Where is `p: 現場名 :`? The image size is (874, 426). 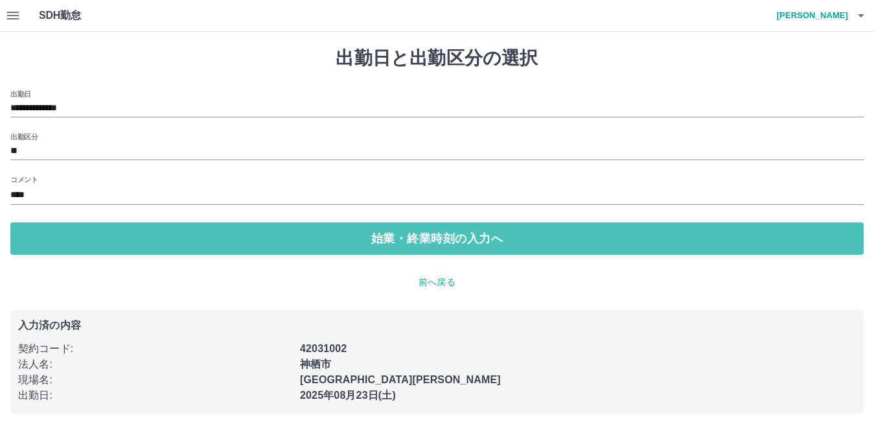
p: 現場名 : is located at coordinates (155, 380).